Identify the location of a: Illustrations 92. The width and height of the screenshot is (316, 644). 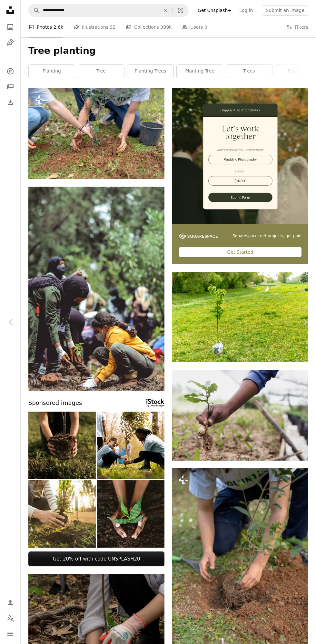
(95, 27).